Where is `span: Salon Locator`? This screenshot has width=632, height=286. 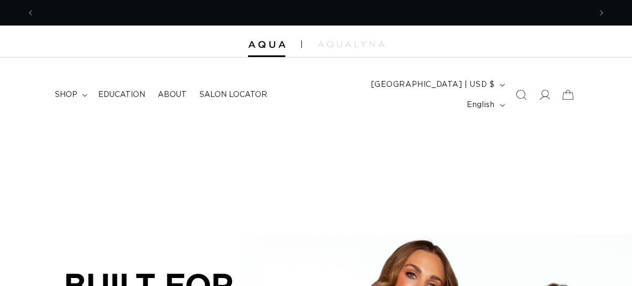
span: Salon Locator is located at coordinates (233, 95).